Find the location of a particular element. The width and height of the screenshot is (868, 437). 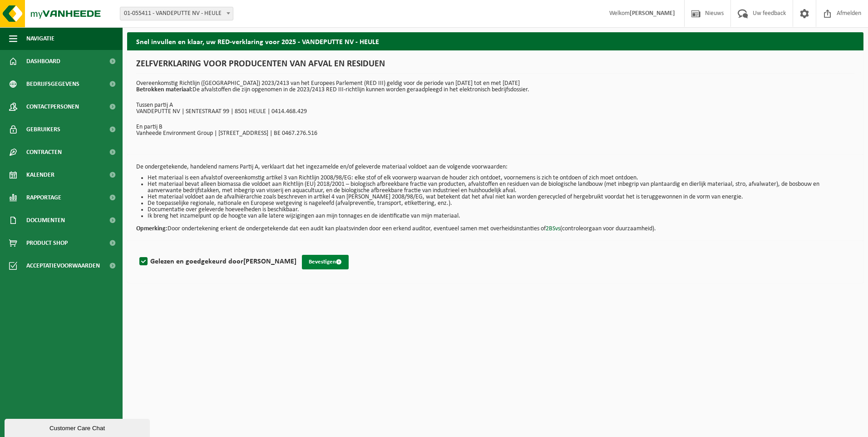

p: En partij B is located at coordinates (495, 127).